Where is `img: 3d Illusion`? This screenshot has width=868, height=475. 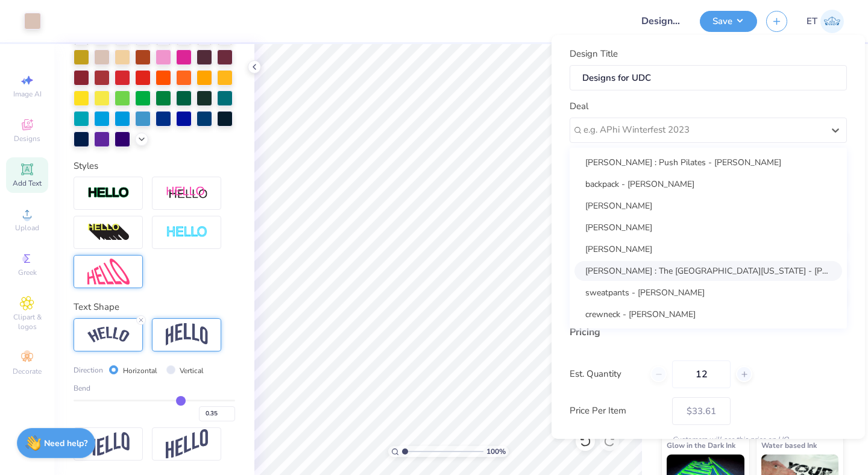 img: 3d Illusion is located at coordinates (108, 233).